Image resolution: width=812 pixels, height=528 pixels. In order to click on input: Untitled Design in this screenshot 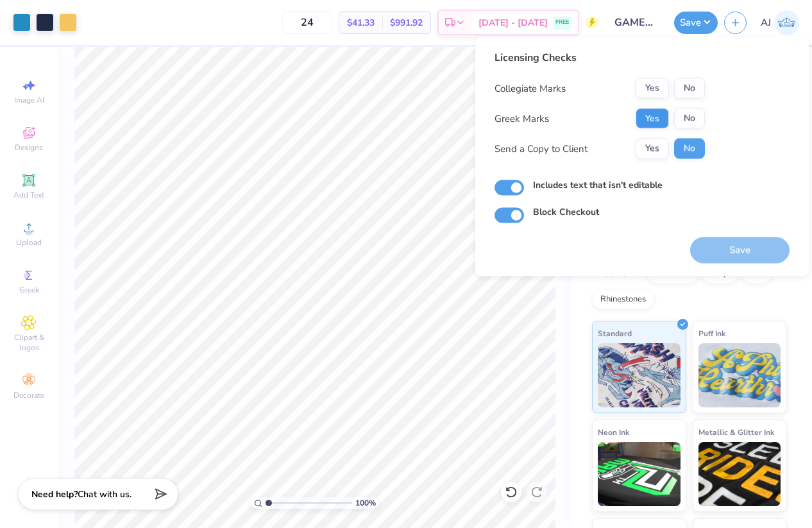, I will do `click(636, 23)`.